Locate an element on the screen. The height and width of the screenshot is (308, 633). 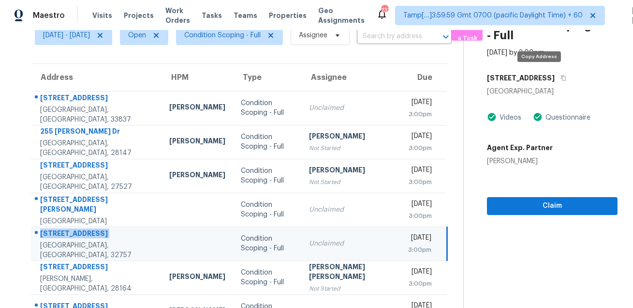
span: Teams is located at coordinates (245, 15).